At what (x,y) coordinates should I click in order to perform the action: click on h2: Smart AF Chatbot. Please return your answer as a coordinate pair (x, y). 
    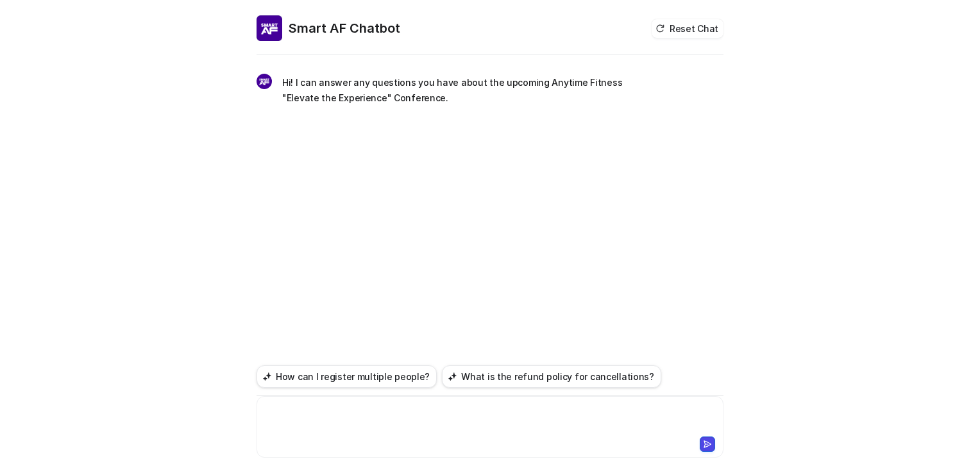
    Looking at the image, I should click on (345, 28).